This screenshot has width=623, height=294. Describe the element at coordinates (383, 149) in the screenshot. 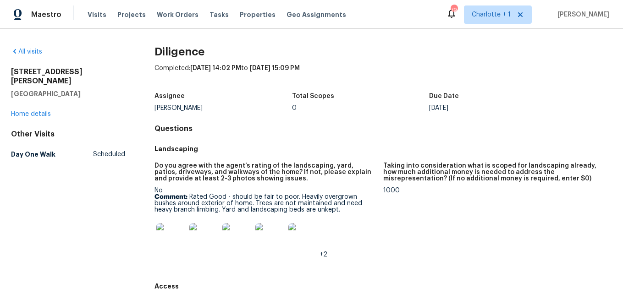

I see `h5: Landscaping` at that location.